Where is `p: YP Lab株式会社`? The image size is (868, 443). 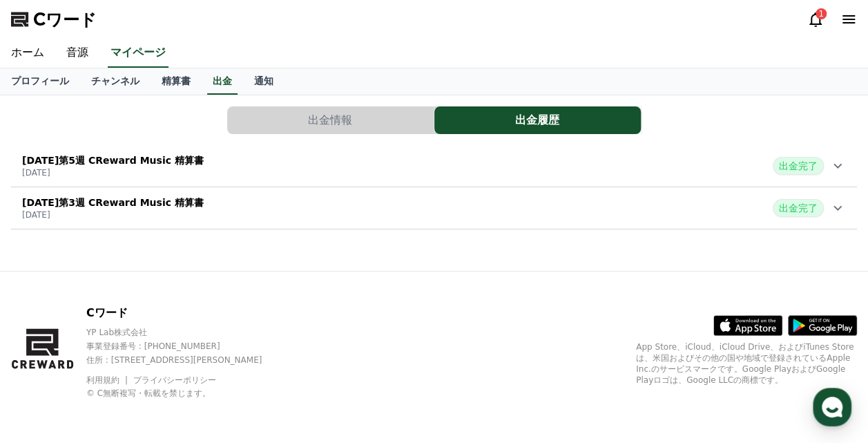
p: YP Lab株式会社 is located at coordinates (186, 333).